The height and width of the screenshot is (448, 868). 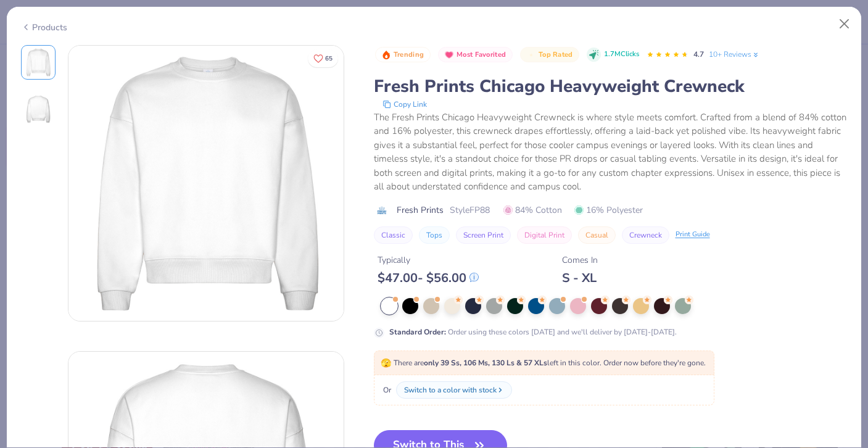 What do you see at coordinates (735, 54) in the screenshot?
I see `a: 10+ Reviews` at bounding box center [735, 54].